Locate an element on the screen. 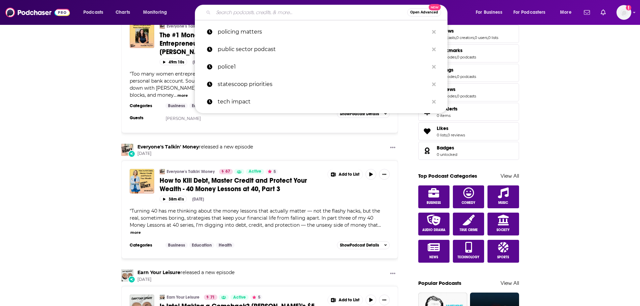  span: Show Podcast Details is located at coordinates (360, 245).